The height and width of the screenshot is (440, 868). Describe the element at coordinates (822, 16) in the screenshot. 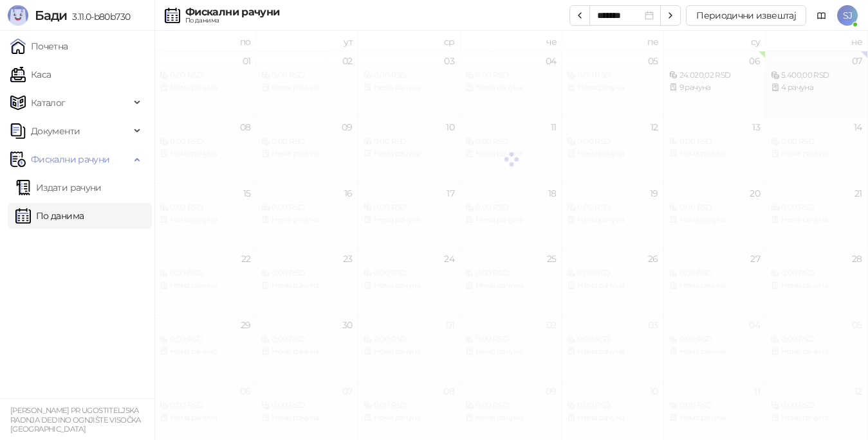

I see `a: Документација` at that location.